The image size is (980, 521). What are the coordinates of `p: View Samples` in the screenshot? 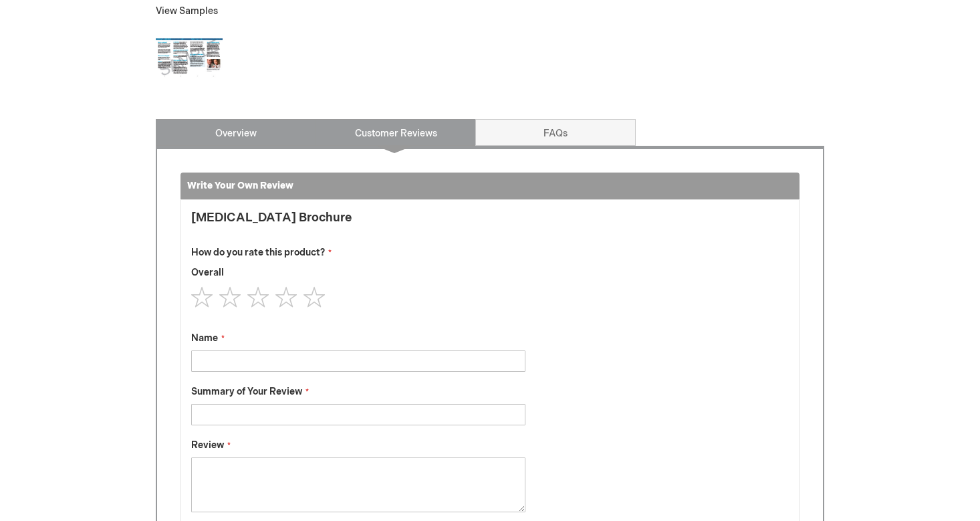 It's located at (323, 11).